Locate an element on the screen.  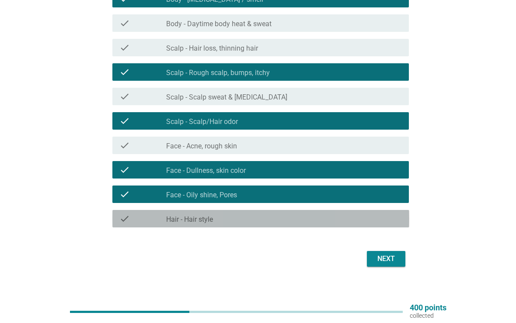
button: Next is located at coordinates (386, 259).